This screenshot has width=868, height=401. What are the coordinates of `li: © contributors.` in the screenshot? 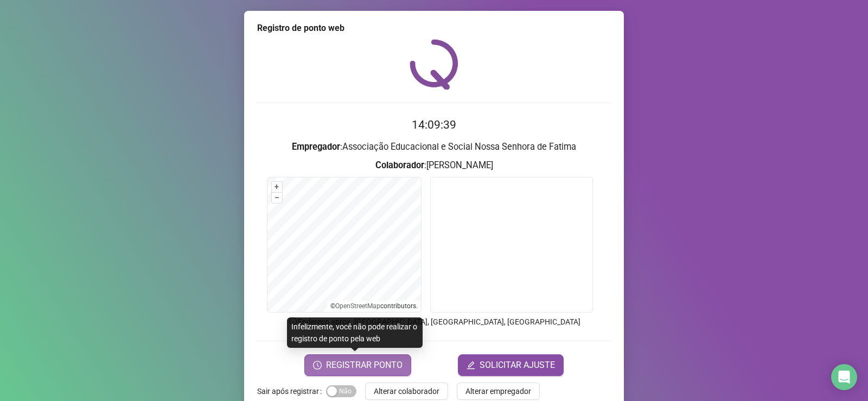 It's located at (373, 306).